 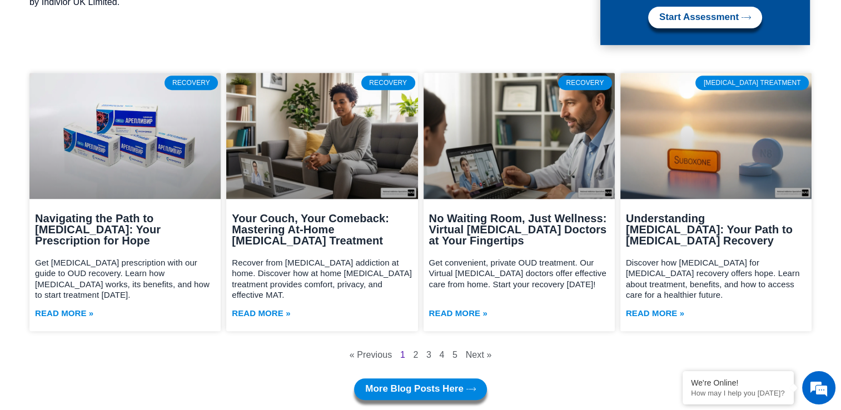 What do you see at coordinates (21, 66) in the screenshot?
I see `div: Navigation go back` at bounding box center [21, 66].